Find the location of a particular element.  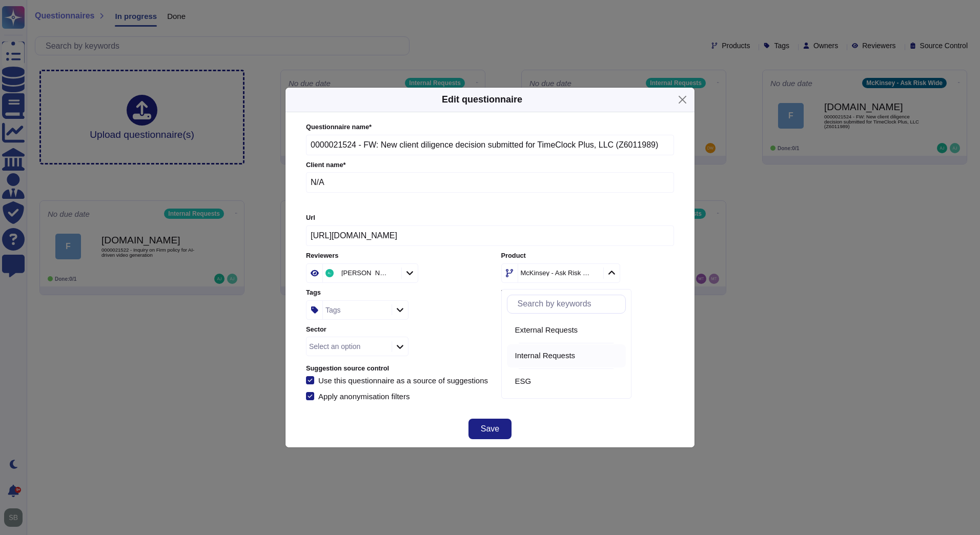

label: Reviewers is located at coordinates (392, 256).